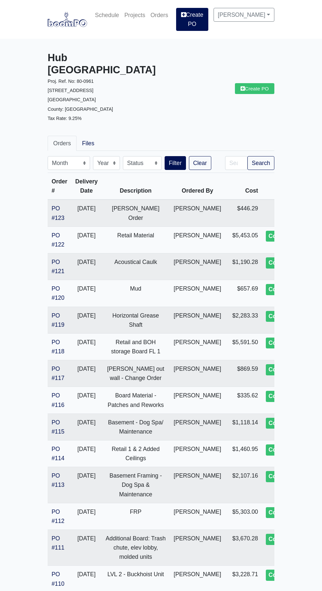 This screenshot has height=591, width=322. I want to click on th: Status, so click(283, 186).